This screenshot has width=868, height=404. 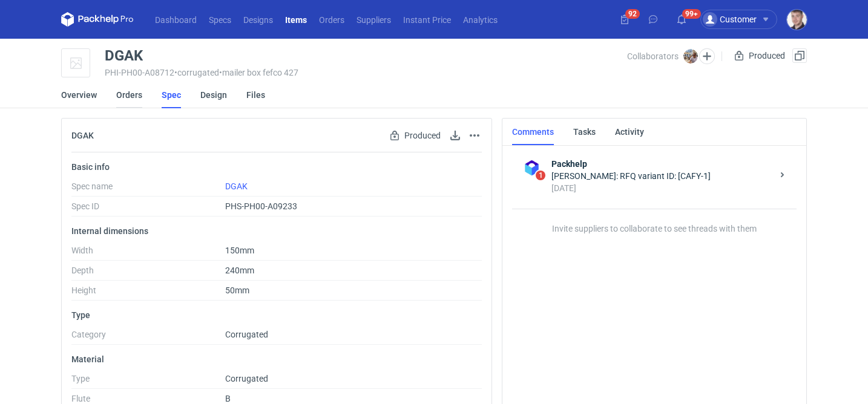 I want to click on button: Customer, so click(x=743, y=19).